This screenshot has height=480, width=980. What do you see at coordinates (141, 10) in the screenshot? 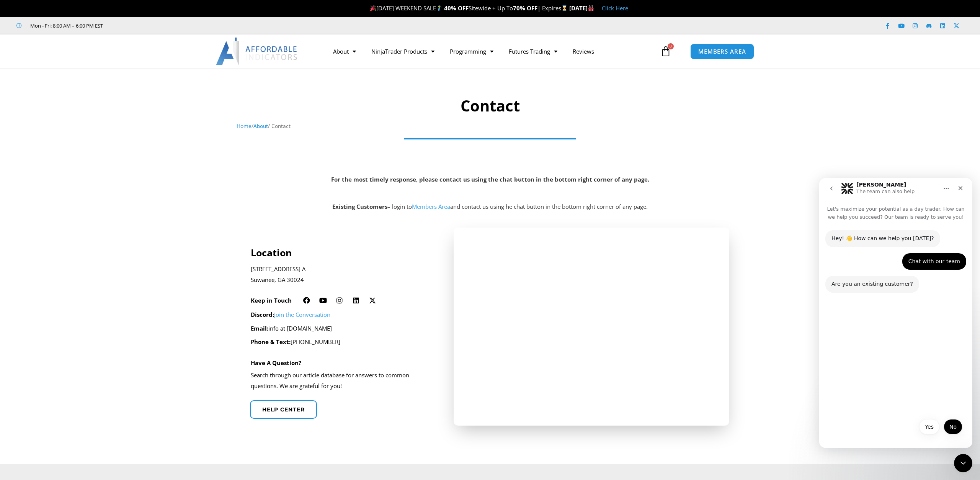
I see `div: Close` at bounding box center [141, 10].